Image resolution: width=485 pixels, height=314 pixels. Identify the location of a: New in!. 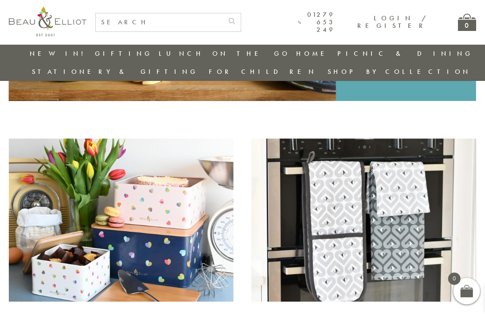
(59, 54).